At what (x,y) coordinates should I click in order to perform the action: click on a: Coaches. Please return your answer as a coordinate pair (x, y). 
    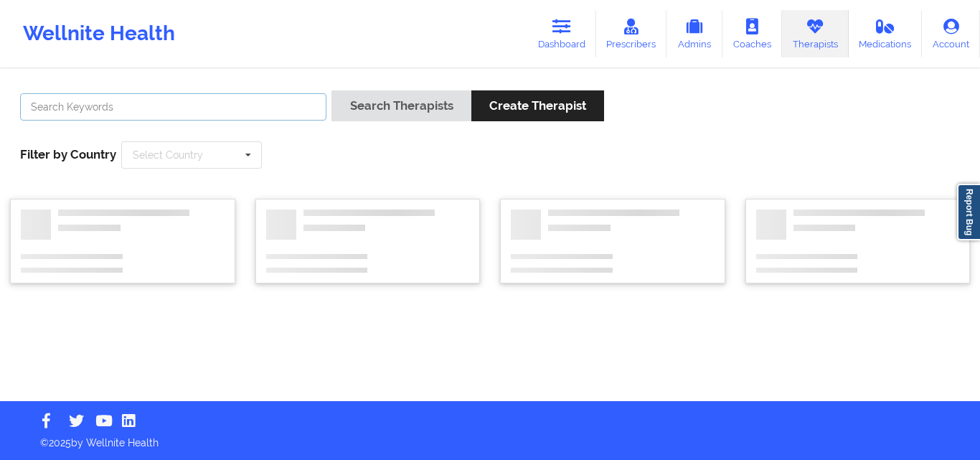
    Looking at the image, I should click on (752, 34).